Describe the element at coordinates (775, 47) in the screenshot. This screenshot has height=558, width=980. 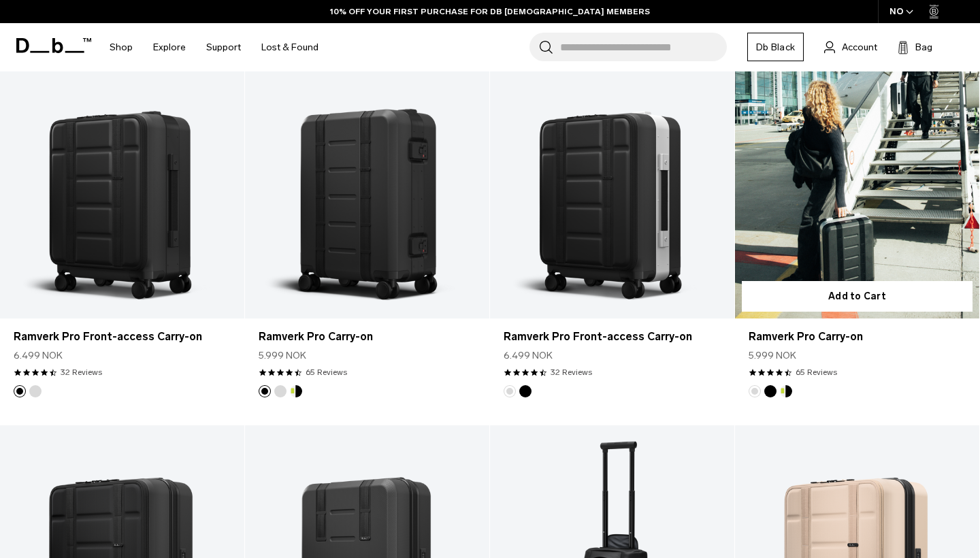
I see `a: Db Black` at that location.